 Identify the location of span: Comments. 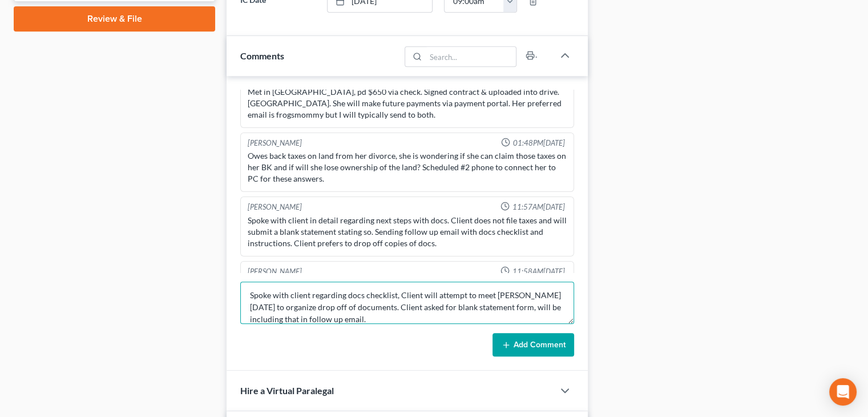
(262, 56).